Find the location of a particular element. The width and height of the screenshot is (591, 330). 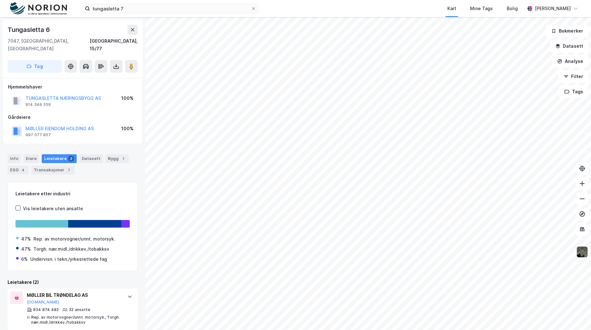

div: Mine Tags is located at coordinates (482, 9).